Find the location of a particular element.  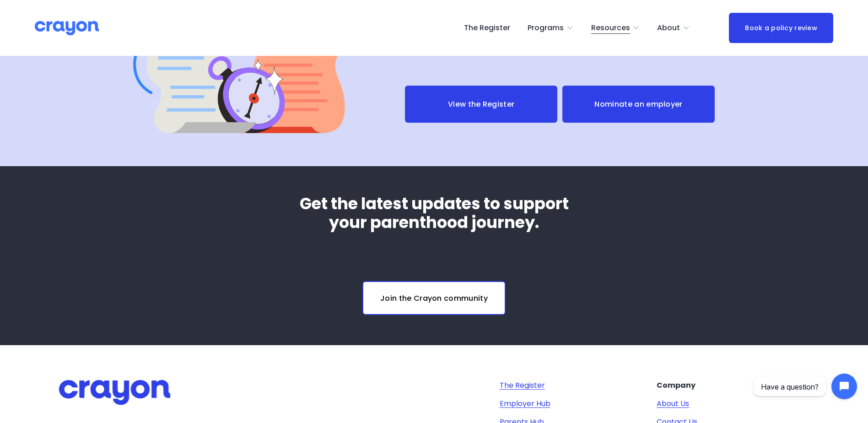

span: Resources is located at coordinates (610, 28).